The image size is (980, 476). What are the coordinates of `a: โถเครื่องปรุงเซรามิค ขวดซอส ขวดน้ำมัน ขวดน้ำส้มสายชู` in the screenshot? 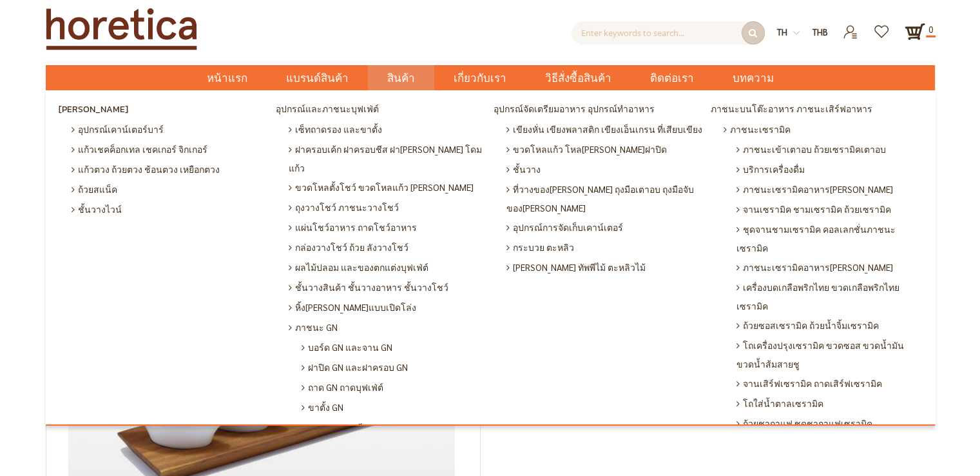 It's located at (830, 354).